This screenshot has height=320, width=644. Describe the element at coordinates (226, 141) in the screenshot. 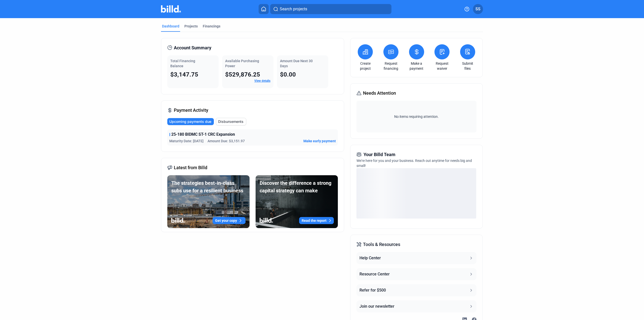

I see `span: Amount Due: $3,151.97` at that location.